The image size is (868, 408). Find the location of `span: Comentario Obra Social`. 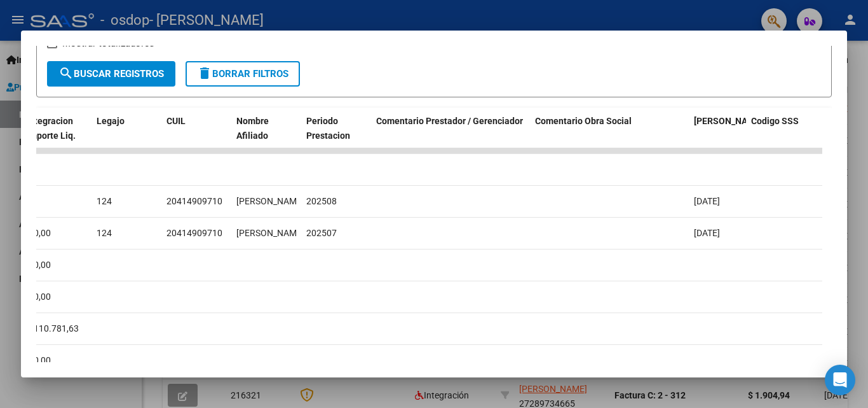

span: Comentario Obra Social is located at coordinates (583, 121).